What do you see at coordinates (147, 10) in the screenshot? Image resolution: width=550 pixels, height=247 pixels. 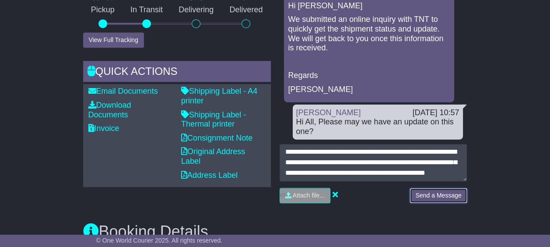 I see `p: In Transit` at bounding box center [147, 10].